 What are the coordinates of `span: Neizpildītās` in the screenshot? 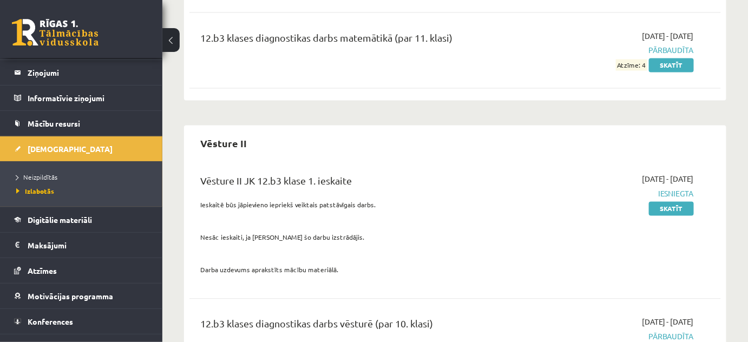 It's located at (37, 177).